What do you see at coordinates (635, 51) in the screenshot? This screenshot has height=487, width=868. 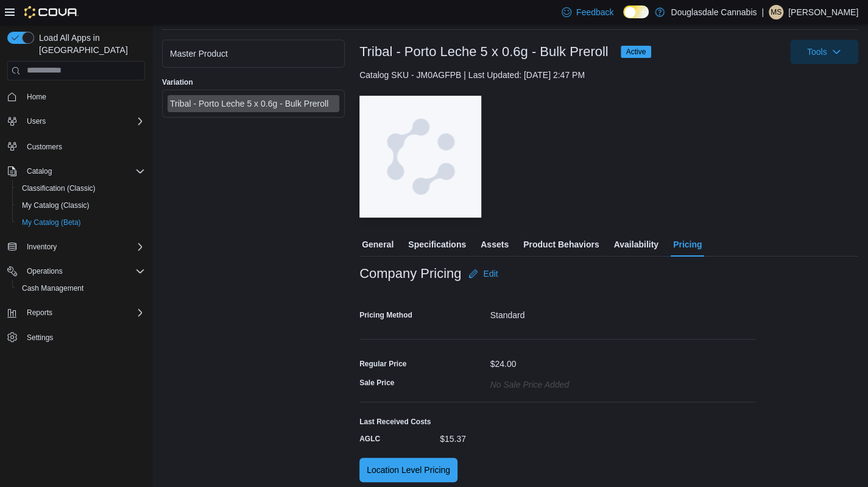 I see `span: Active` at bounding box center [635, 51].